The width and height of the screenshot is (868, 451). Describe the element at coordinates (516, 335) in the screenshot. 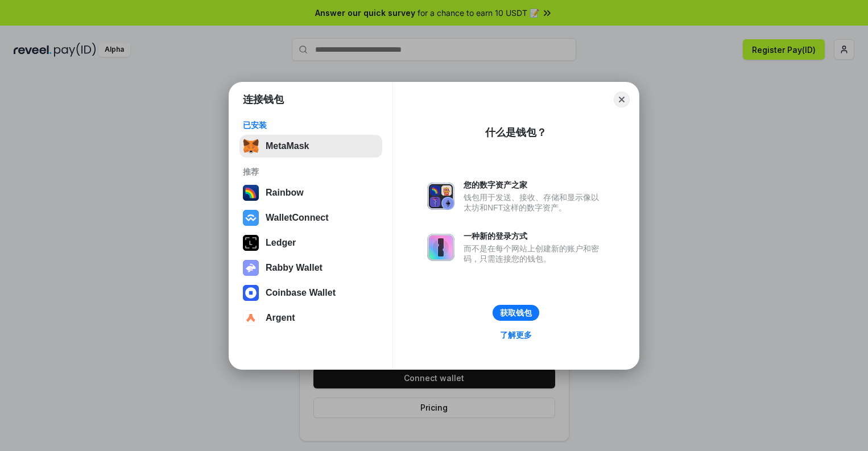

I see `div: 了解更多` at that location.